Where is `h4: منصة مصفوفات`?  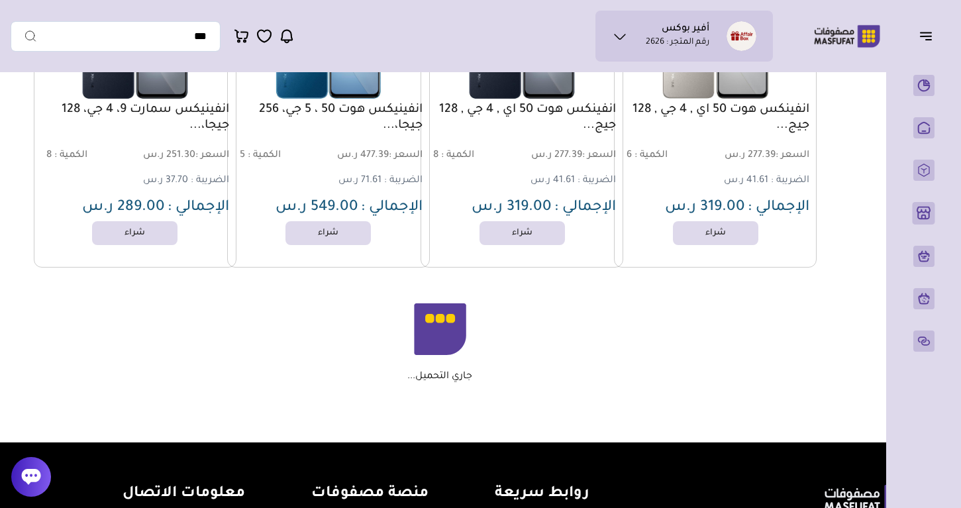
h4: منصة مصفوفات is located at coordinates (370, 494).